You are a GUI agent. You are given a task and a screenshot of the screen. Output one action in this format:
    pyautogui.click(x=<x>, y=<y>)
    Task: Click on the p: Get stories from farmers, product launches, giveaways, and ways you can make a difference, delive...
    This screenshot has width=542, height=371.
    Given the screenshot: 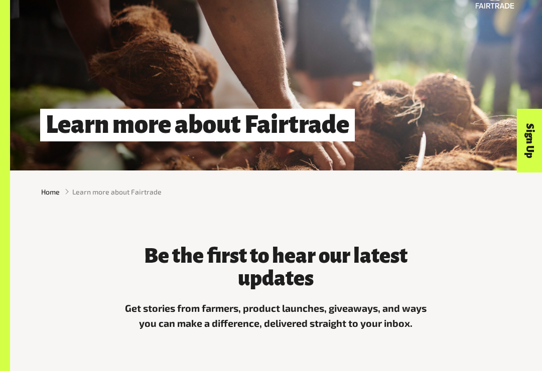 What is the action you would take?
    pyautogui.click(x=276, y=316)
    